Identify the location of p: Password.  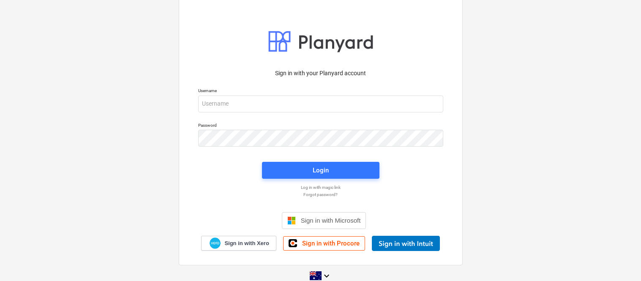
(321, 126).